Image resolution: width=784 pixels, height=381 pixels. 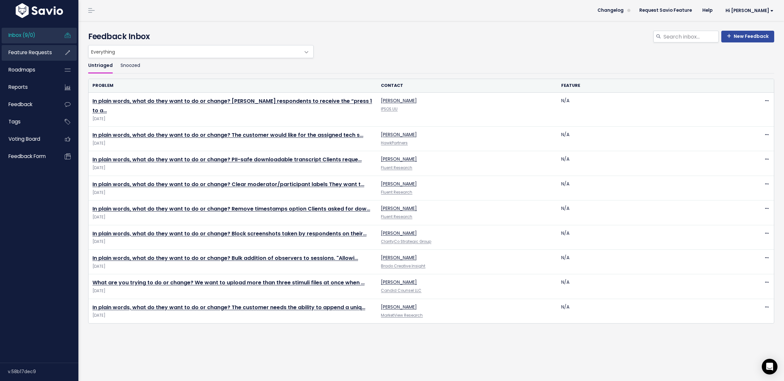 What do you see at coordinates (30, 52) in the screenshot?
I see `span: Feature Requests` at bounding box center [30, 52].